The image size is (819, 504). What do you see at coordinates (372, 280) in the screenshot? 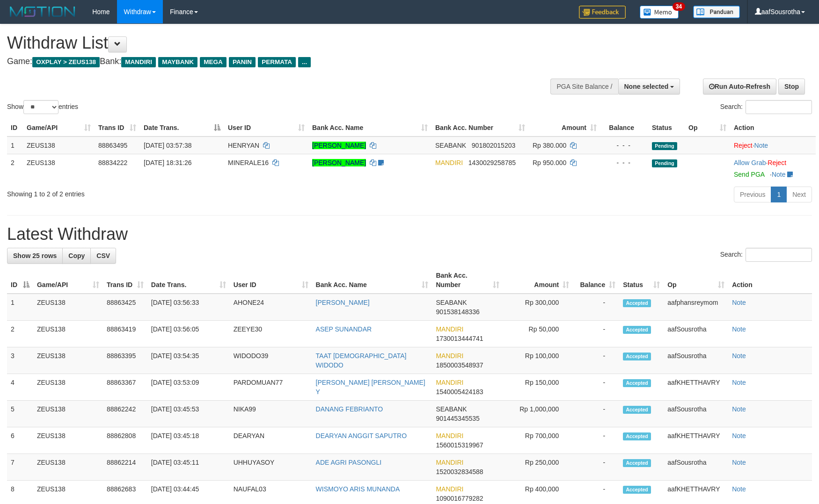
I see `th: Bank Acc. Name: activate to sort column ascending` at bounding box center [372, 280].